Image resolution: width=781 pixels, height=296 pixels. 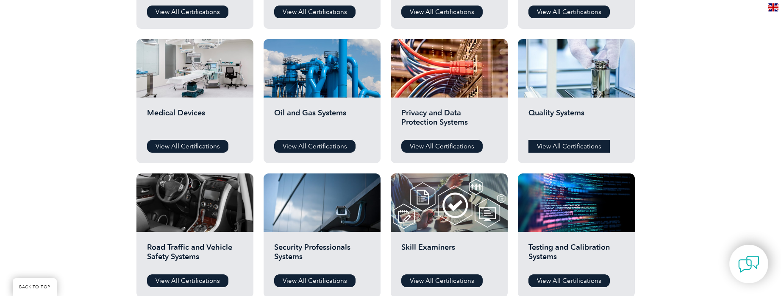 What do you see at coordinates (449, 121) in the screenshot?
I see `h2: Privacy and Data Protection Systems` at bounding box center [449, 121].